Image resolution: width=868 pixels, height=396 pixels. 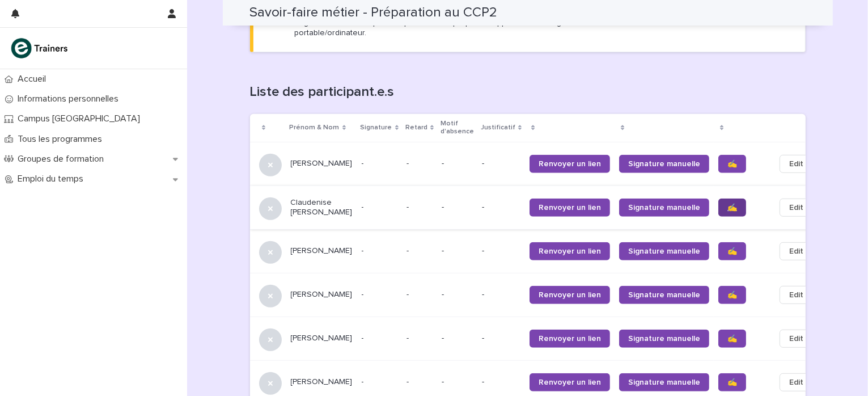 I want to click on h1: Liste des participant.e.s, so click(x=528, y=92).